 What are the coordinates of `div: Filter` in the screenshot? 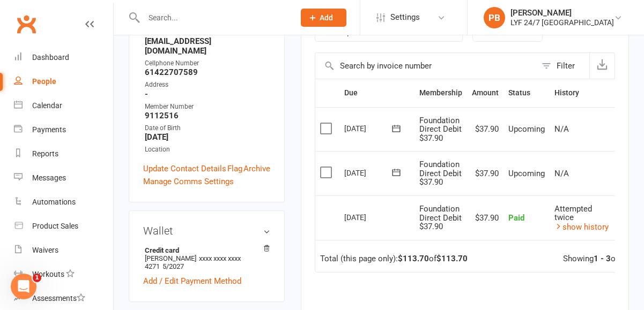 It's located at (565, 66).